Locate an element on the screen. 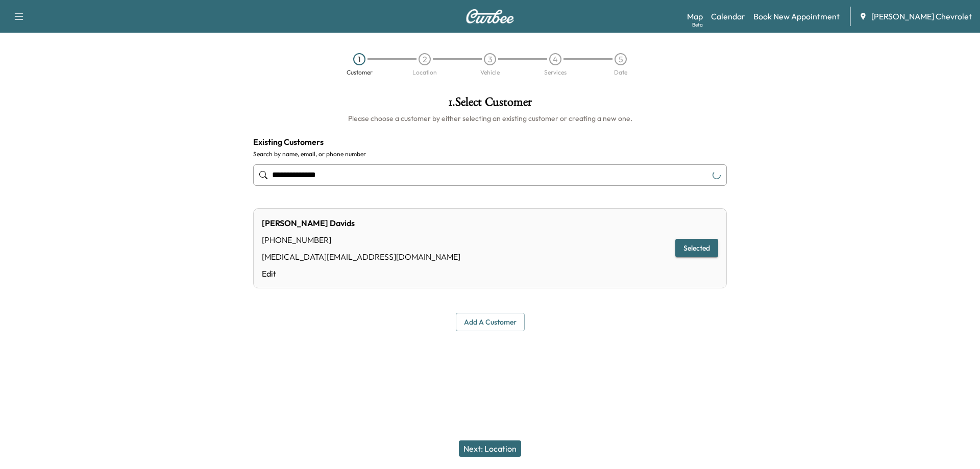  h6: Please choose a customer by either selecting an existing customer or creating a new one. is located at coordinates (490, 118).